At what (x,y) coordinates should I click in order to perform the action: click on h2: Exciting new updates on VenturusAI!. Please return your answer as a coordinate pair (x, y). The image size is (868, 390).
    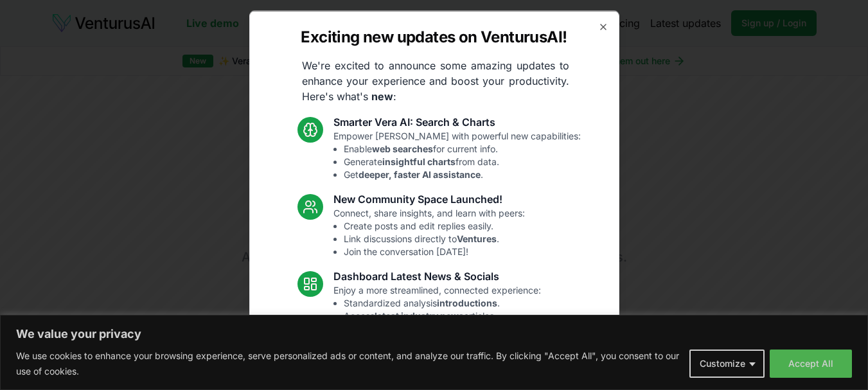
    Looking at the image, I should click on (434, 37).